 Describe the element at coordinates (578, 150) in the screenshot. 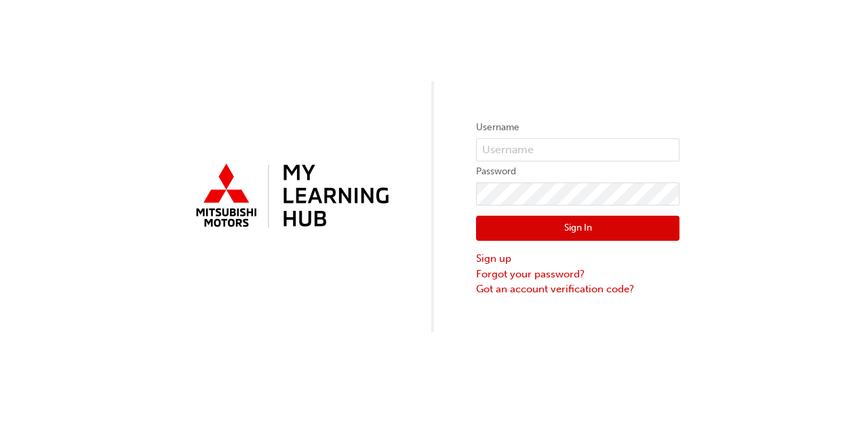

I see `input: Username` at that location.